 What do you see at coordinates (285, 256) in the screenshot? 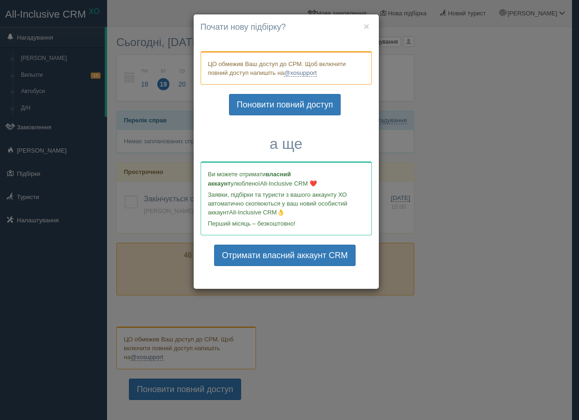
I see `a: Отримати власний аккаунт CRM` at bounding box center [285, 256].